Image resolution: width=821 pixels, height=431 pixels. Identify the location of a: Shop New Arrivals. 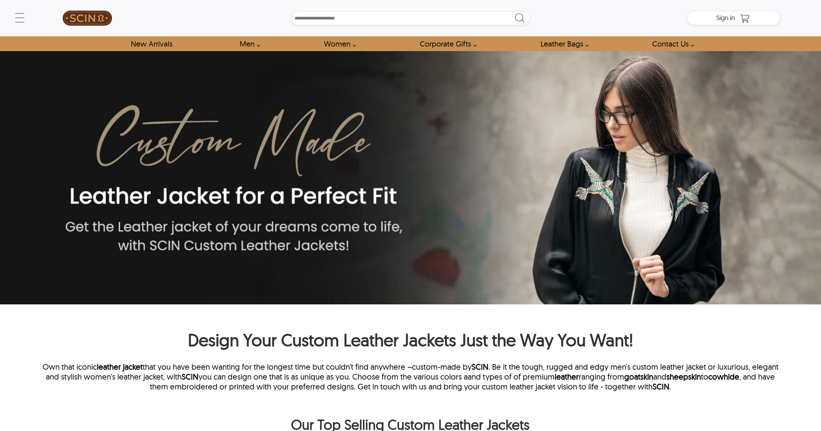
(151, 43).